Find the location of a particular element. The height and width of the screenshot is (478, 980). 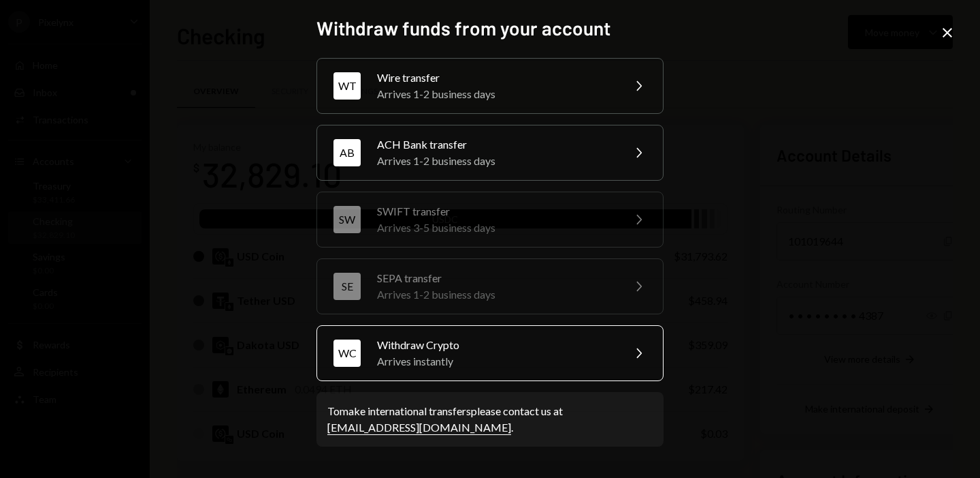

button: SWSWIFT transferArrives 3-5 business days is located at coordinates (490, 219).